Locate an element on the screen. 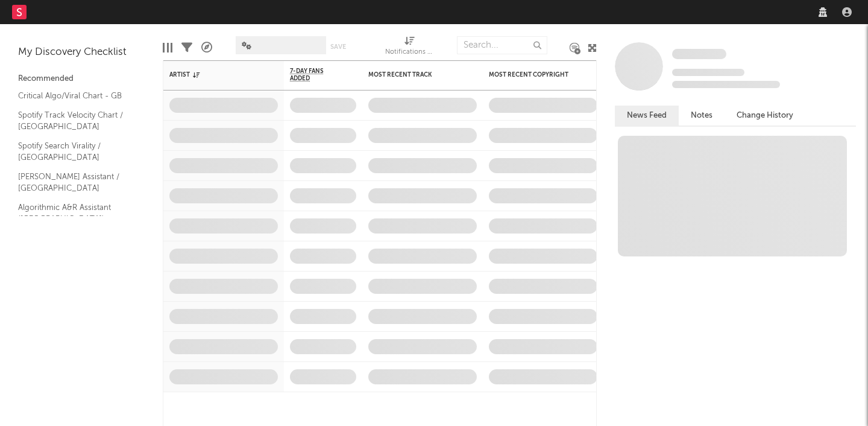  span: 7-Day Fans Added is located at coordinates (314, 75).